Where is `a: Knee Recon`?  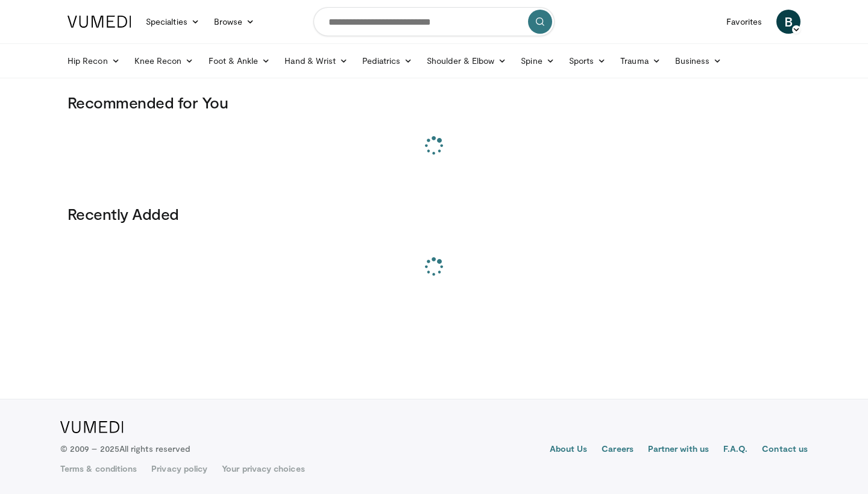
a: Knee Recon is located at coordinates (164, 61).